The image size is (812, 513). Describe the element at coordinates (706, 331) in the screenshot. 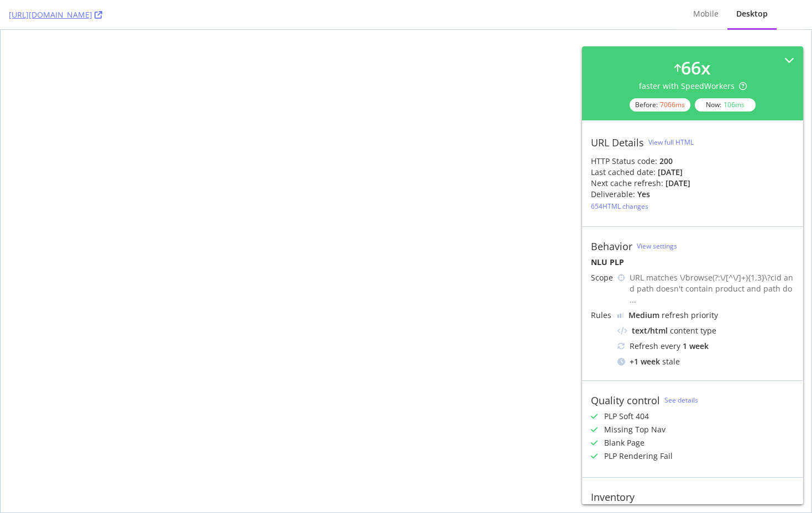

I see `div: content type` at that location.